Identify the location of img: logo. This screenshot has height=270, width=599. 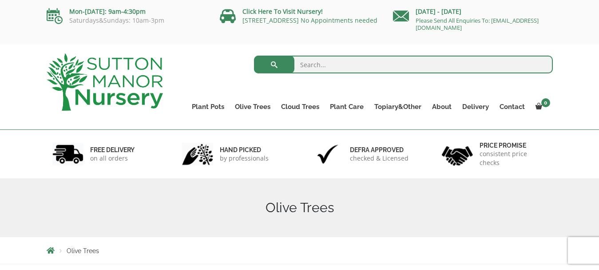
(105, 82).